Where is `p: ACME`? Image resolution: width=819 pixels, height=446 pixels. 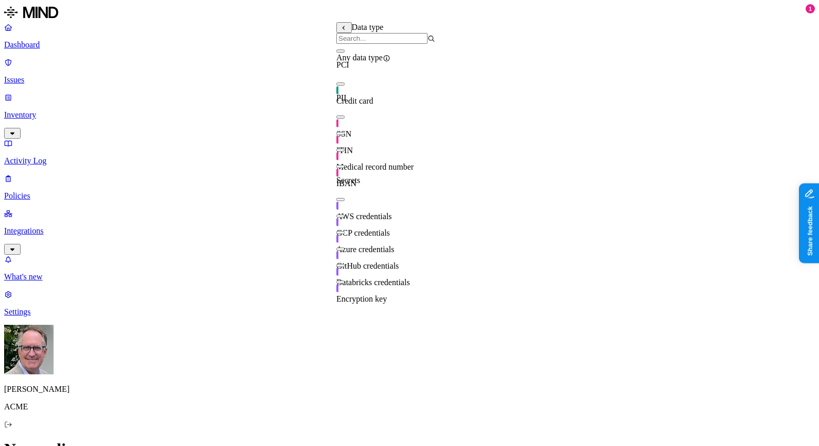 p: ACME is located at coordinates (410, 407).